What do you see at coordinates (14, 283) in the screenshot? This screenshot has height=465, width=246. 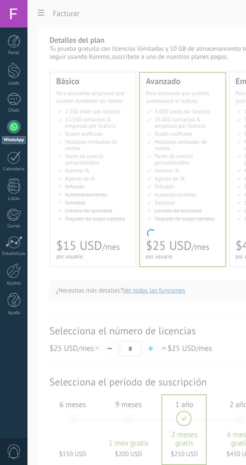 I see `div: Ajustes` at bounding box center [14, 283].